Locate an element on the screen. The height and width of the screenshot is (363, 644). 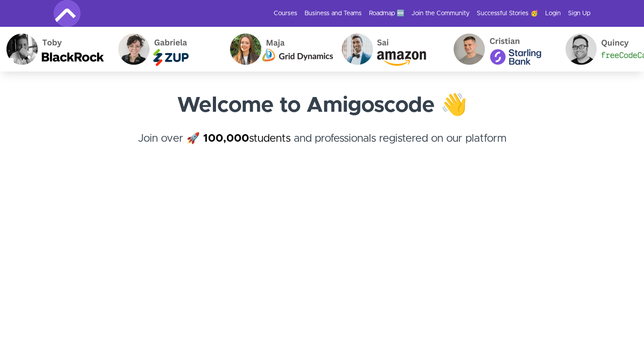
img: Cristian is located at coordinates (503, 49).